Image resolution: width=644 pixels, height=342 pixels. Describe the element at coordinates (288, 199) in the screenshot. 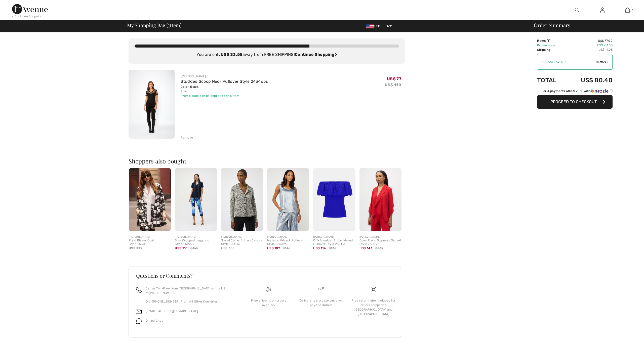

I see `img: Metallic V-Neck Pullover Style 256396` at that location.